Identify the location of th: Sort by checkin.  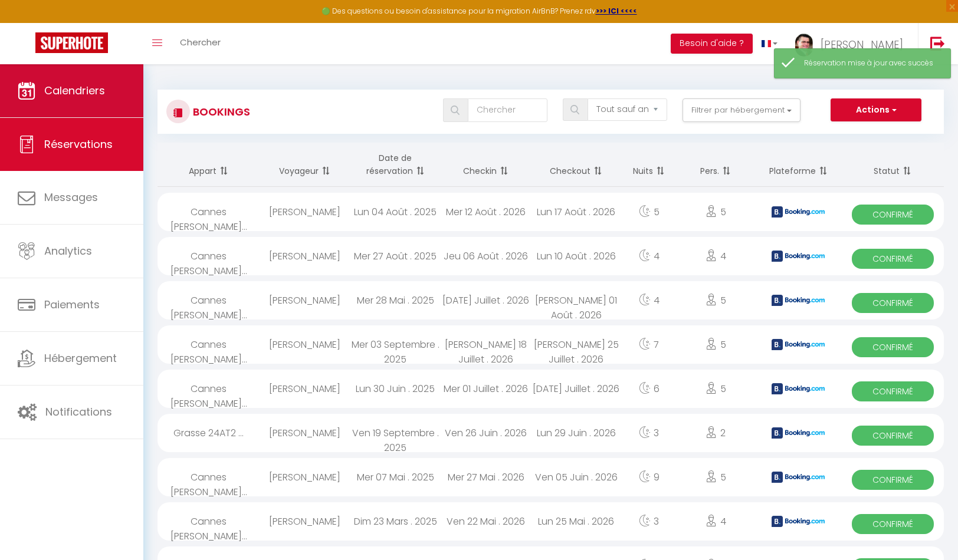
(486, 164).